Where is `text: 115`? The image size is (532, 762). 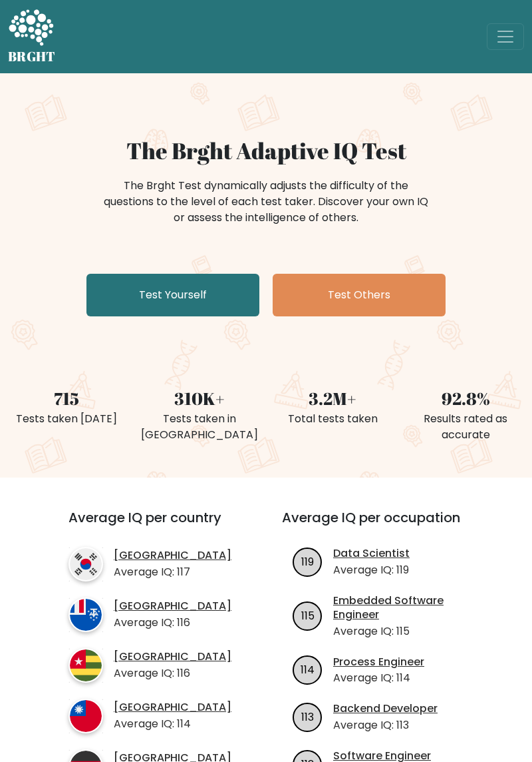
text: 115 is located at coordinates (308, 615).